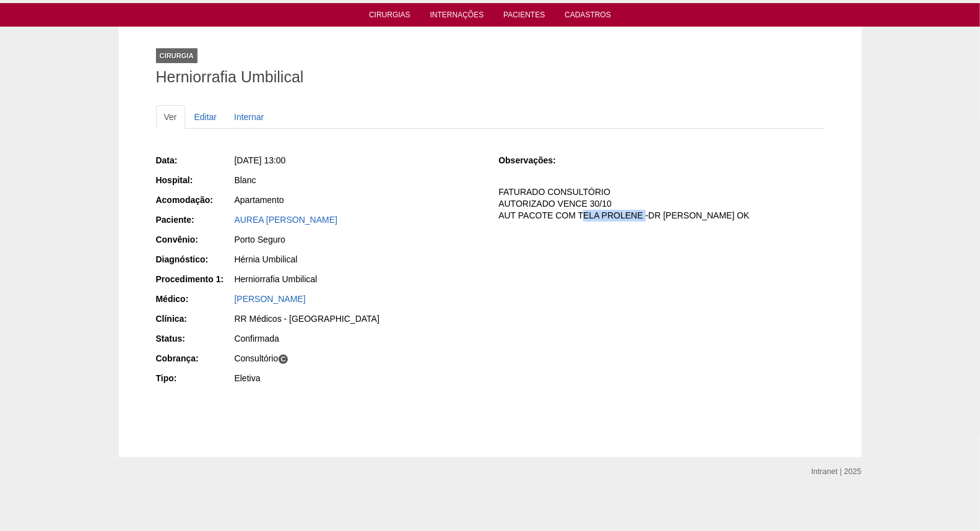 Image resolution: width=980 pixels, height=531 pixels. What do you see at coordinates (283, 359) in the screenshot?
I see `span: C` at bounding box center [283, 359].